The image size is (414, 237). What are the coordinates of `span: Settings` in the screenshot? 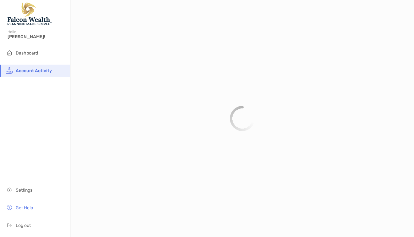 It's located at (24, 190).